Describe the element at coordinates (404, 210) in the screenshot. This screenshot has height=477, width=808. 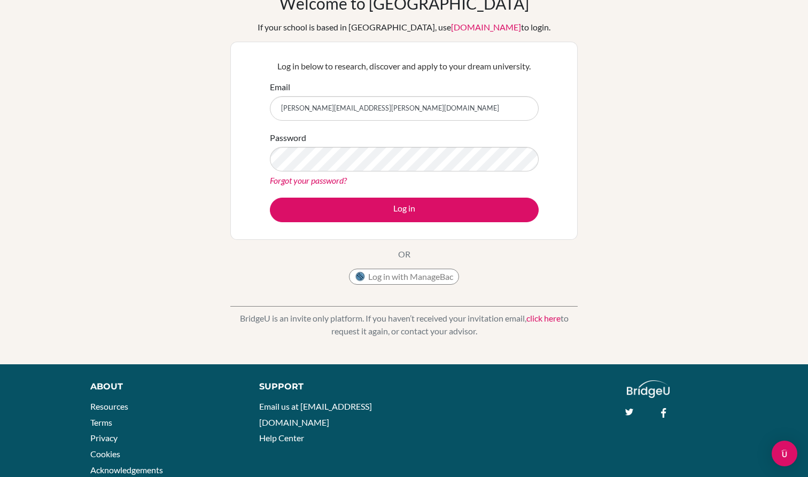
I see `button: Log in` at that location.